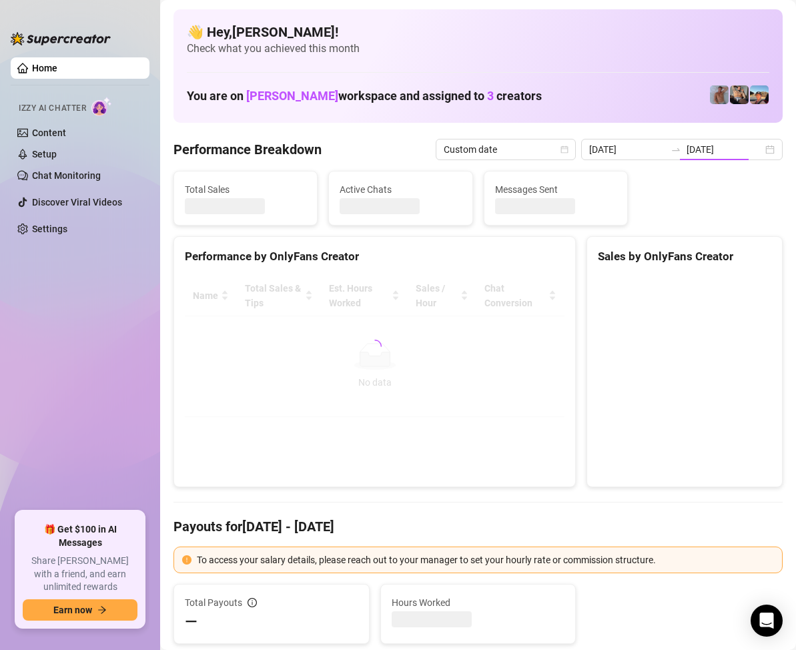  Describe the element at coordinates (491, 95) in the screenshot. I see `span: 3` at that location.